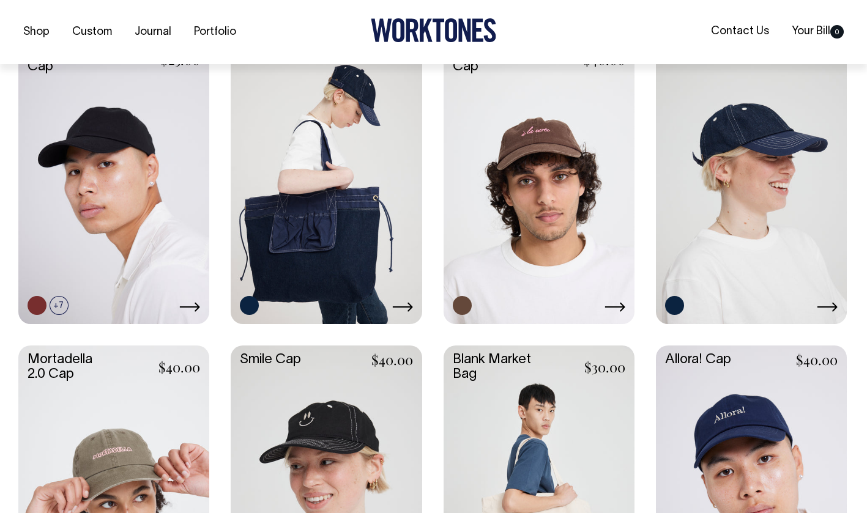 This screenshot has width=867, height=513. Describe the element at coordinates (817, 31) in the screenshot. I see `a: Your Bill0` at that location.